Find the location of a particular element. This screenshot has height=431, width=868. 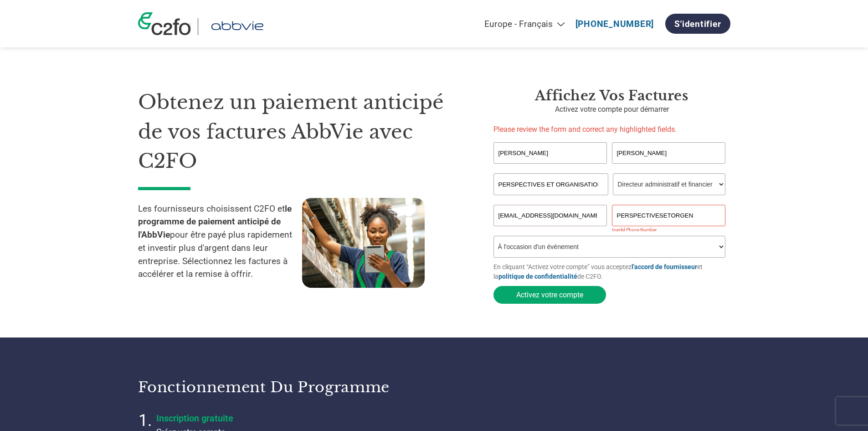

div: Invalid company name or company name is too long is located at coordinates (609, 198).